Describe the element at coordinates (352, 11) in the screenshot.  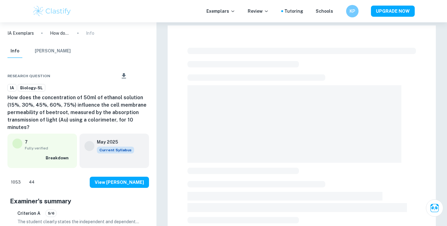
I see `h6: KP` at that location.